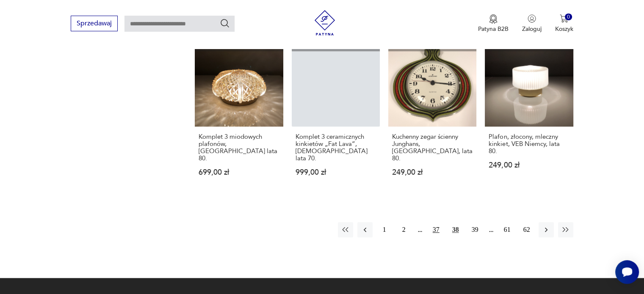 This screenshot has height=294, width=644. What do you see at coordinates (404, 230) in the screenshot?
I see `button: 2` at bounding box center [404, 230].